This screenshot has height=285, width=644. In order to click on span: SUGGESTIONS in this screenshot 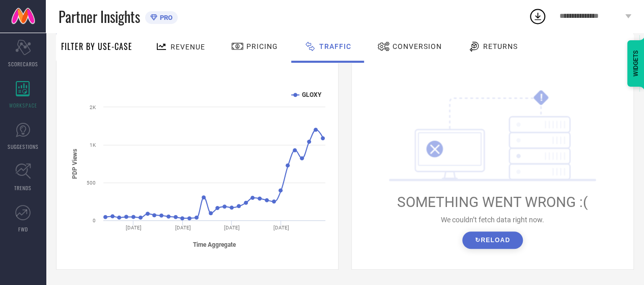, I will do `click(23, 146)`.